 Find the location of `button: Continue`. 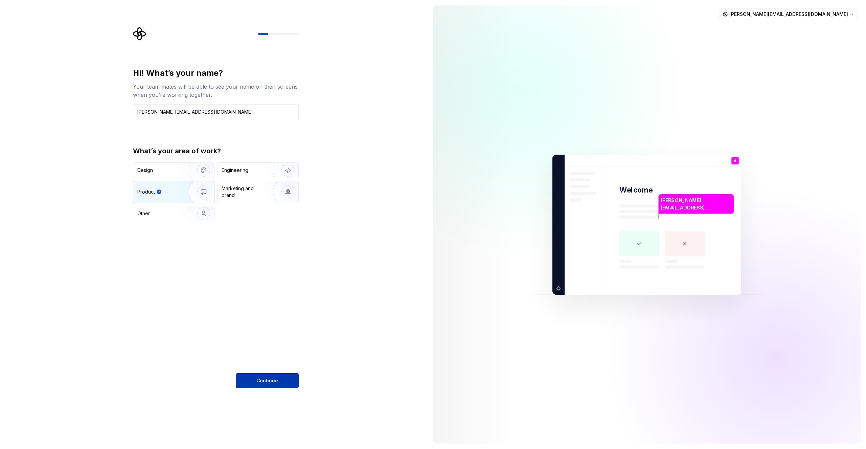

button: Continue is located at coordinates (267, 381).